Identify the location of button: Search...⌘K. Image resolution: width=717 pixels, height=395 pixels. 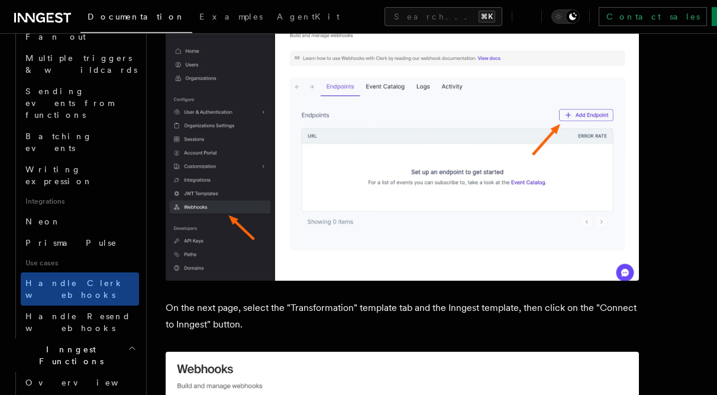
(443, 17).